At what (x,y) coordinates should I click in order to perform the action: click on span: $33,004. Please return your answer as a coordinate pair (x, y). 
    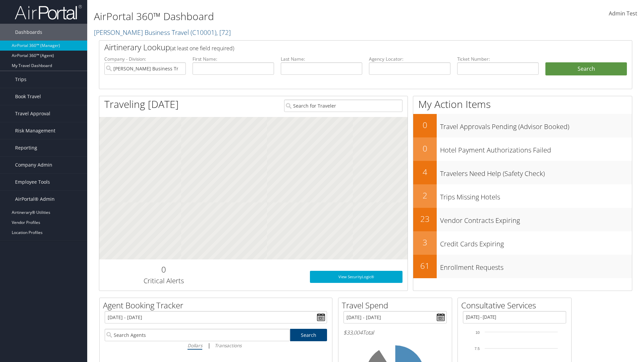
    Looking at the image, I should click on (353, 333).